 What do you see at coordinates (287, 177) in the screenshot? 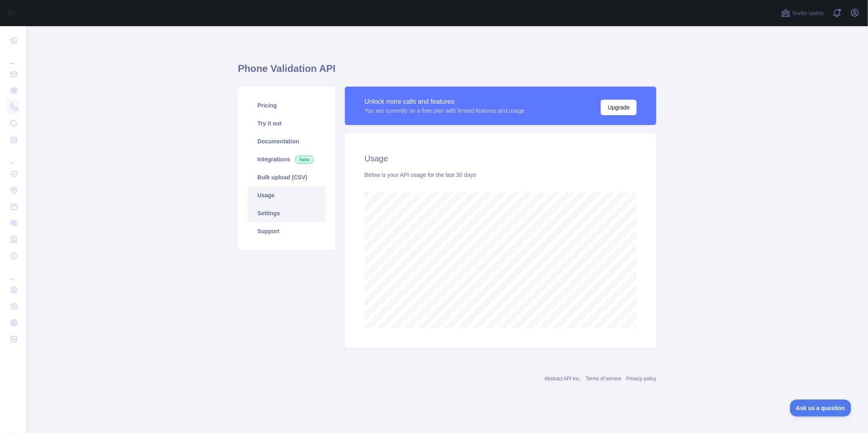
I see `a: Bulk upload (CSV)` at bounding box center [287, 177].